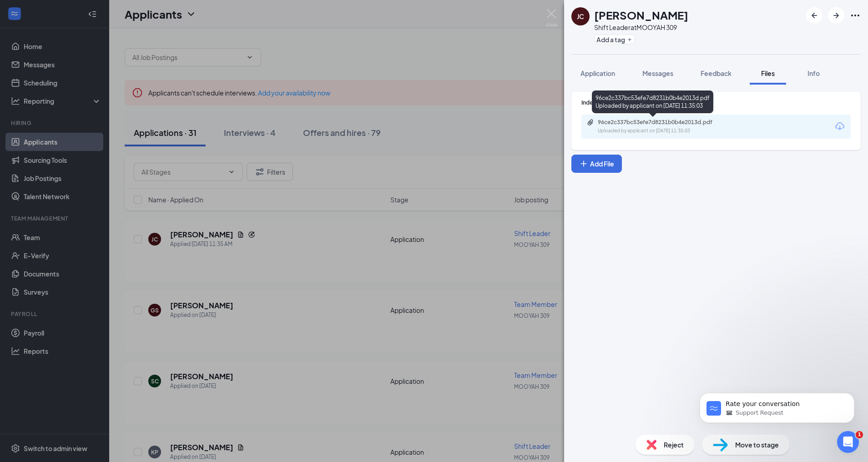  What do you see at coordinates (840, 126) in the screenshot?
I see `svg: Download` at bounding box center [840, 126].